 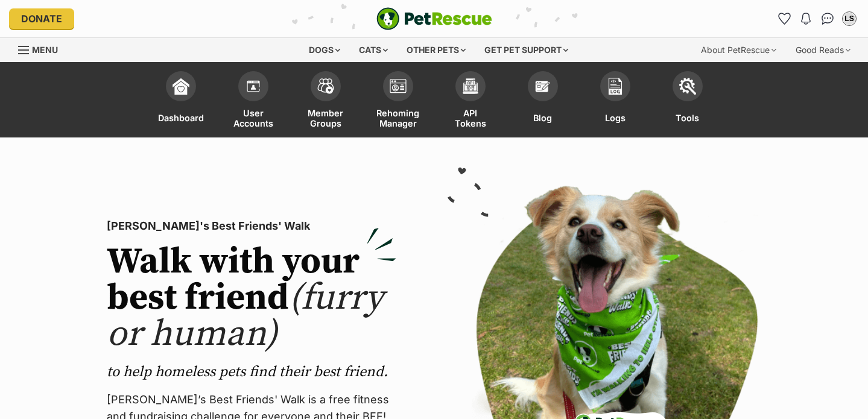 I want to click on span: Logs, so click(x=615, y=118).